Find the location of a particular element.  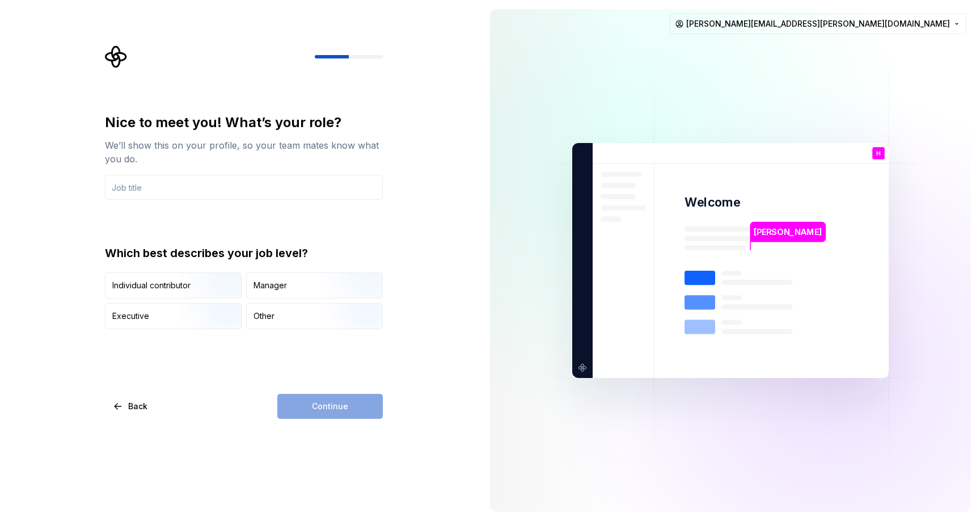

div: Nice to meet you! What’s your role? is located at coordinates (244, 123).